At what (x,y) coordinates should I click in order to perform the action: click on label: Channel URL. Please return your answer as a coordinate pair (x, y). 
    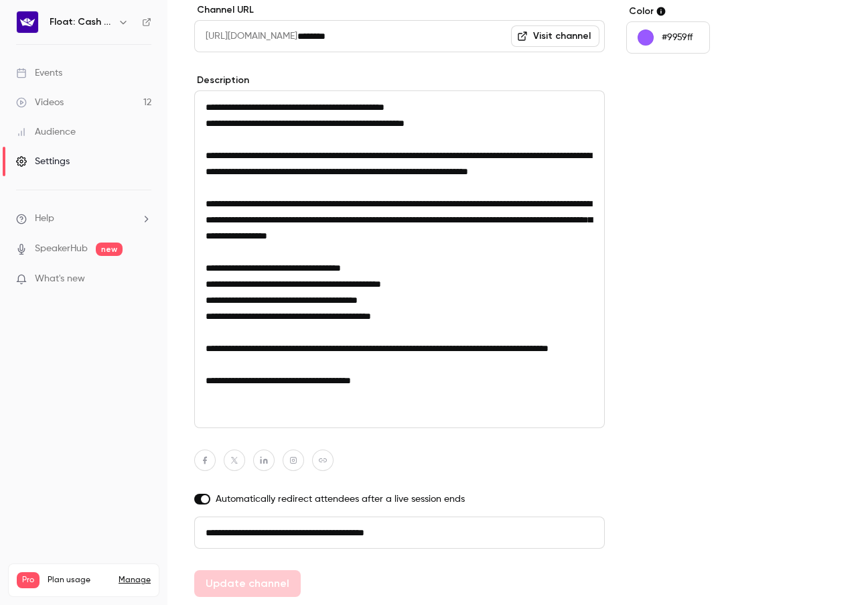
    Looking at the image, I should click on (399, 10).